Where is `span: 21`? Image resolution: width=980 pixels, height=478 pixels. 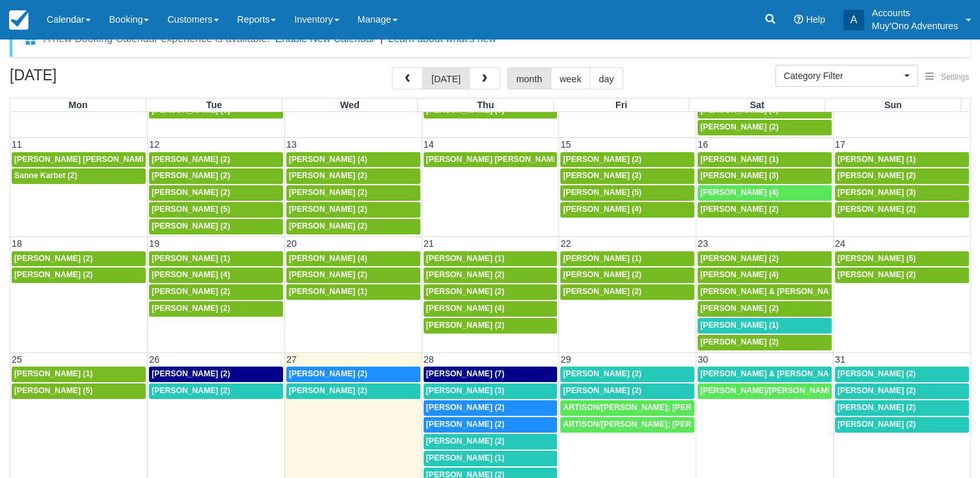 span: 21 is located at coordinates (429, 243).